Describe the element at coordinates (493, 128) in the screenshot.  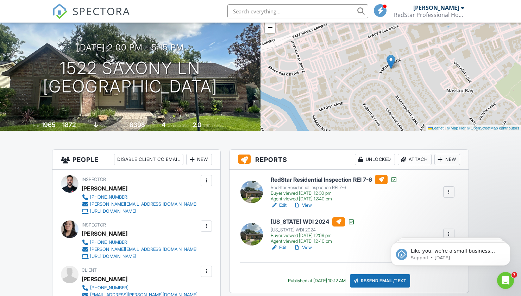
I see `a: © OpenStreetMap contributors` at that location.